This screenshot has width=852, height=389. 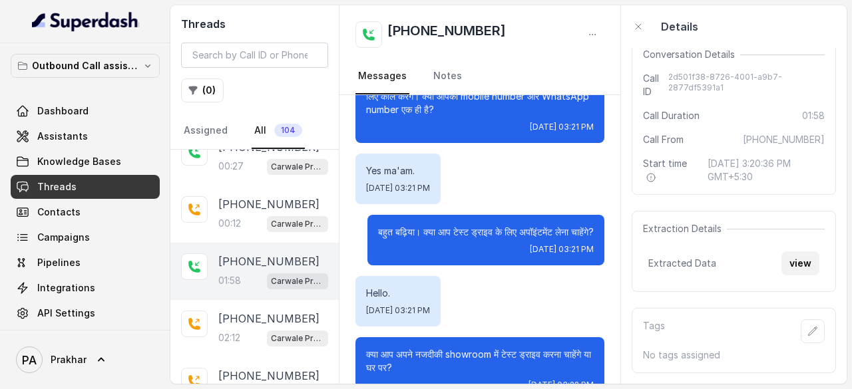 What do you see at coordinates (85, 21) in the screenshot?
I see `img: light.svg` at bounding box center [85, 21].